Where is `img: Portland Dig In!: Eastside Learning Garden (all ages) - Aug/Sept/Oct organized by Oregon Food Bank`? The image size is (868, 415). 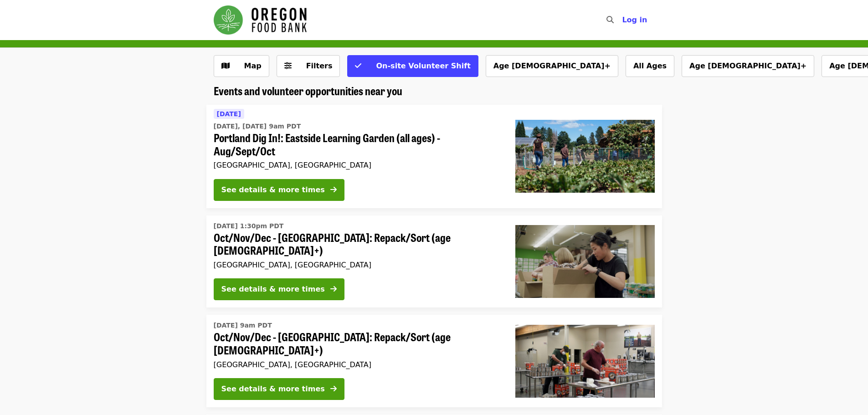
img: Portland Dig In!: Eastside Learning Garden (all ages) - Aug/Sept/Oct organized by Oregon Food Bank is located at coordinates (585, 156).